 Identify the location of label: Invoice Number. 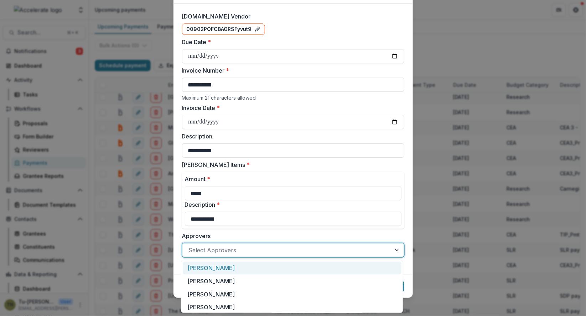
(291, 70).